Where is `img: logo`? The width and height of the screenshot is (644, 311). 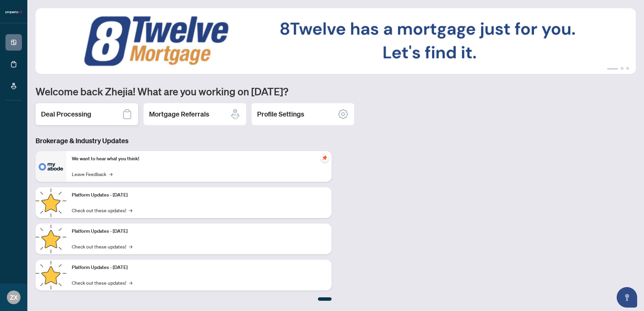
img: logo is located at coordinates (14, 12).